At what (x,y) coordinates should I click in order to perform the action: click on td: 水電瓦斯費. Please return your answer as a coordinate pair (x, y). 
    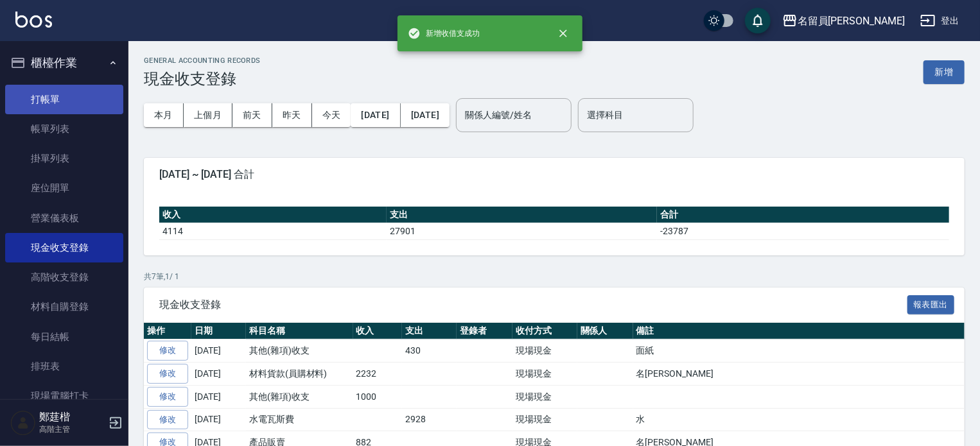
    Looking at the image, I should click on (299, 420).